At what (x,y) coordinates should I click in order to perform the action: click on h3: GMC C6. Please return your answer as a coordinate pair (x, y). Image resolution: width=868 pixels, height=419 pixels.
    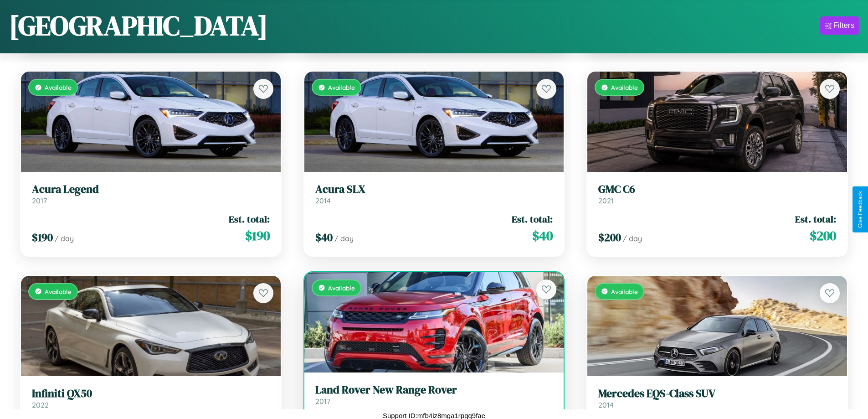
    Looking at the image, I should click on (717, 189).